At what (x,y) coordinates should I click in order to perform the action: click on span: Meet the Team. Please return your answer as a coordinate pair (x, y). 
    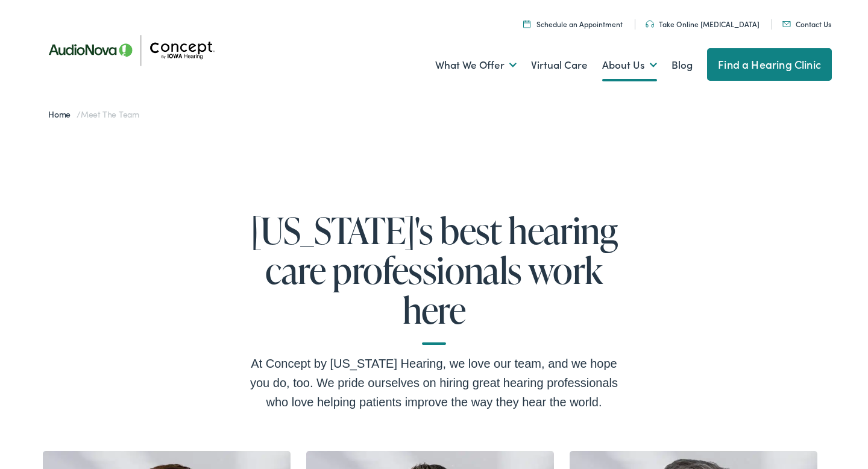
    Looking at the image, I should click on (110, 114).